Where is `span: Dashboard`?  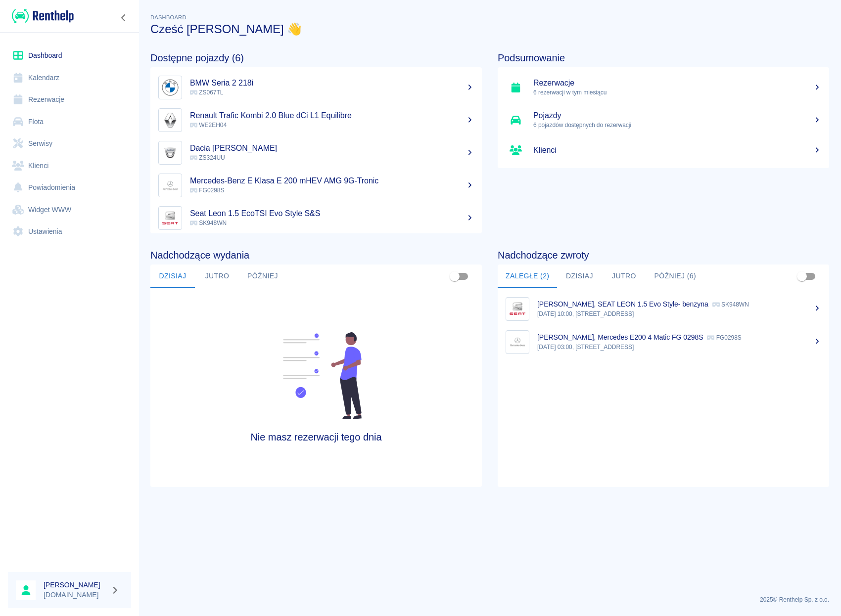 span: Dashboard is located at coordinates (168, 18).